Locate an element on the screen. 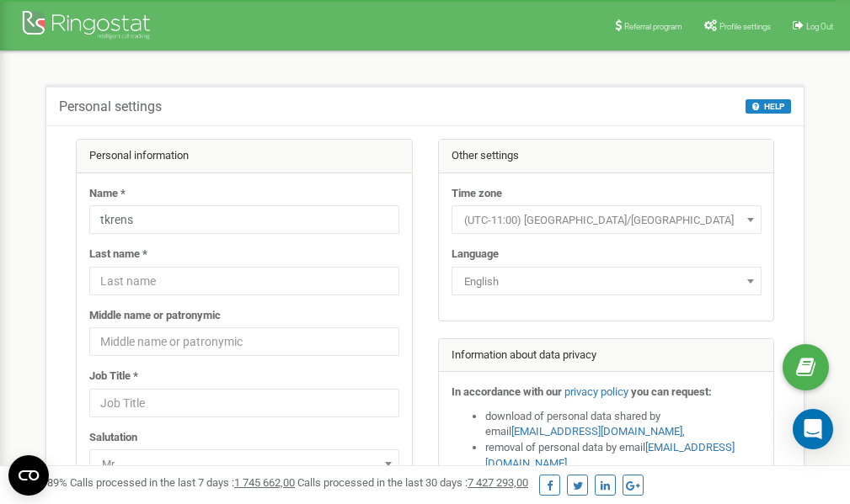 The height and width of the screenshot is (504, 850). li: removal of personal data by email , is located at coordinates (623, 456).